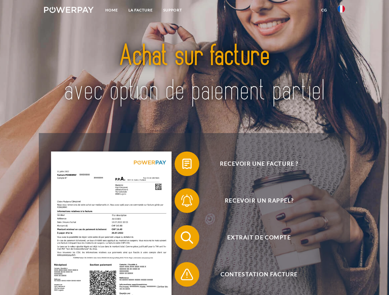 The height and width of the screenshot is (295, 389). Describe the element at coordinates (324, 10) in the screenshot. I see `a: CG` at that location.